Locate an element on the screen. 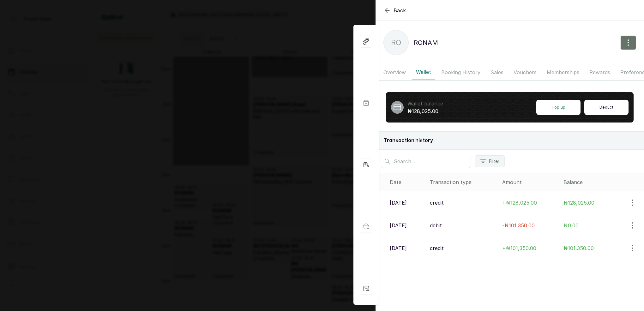 This screenshot has height=311, width=644. span: ₦101,350.00 is located at coordinates (578, 248).